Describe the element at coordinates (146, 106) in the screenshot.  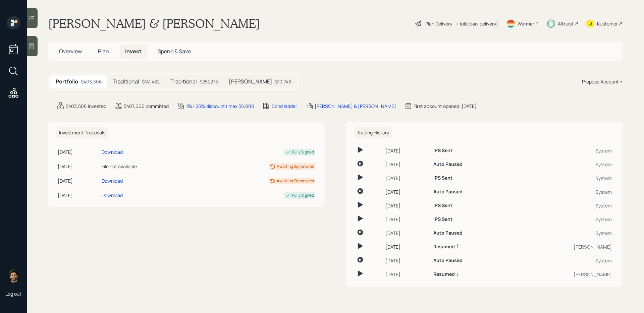
I see `div: $407,006 committed` at that location.